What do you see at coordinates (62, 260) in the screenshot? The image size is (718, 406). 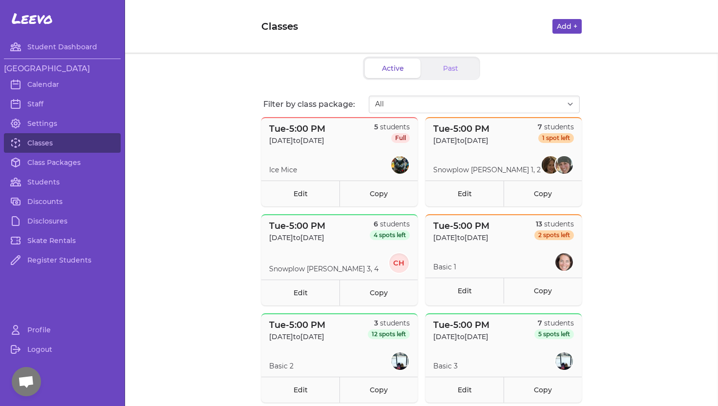 I see `a: Register Students` at bounding box center [62, 260].